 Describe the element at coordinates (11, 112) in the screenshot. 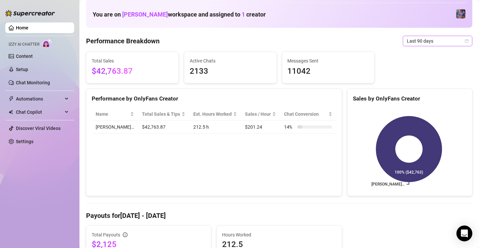

I see `img: Chat Copilot` at that location.